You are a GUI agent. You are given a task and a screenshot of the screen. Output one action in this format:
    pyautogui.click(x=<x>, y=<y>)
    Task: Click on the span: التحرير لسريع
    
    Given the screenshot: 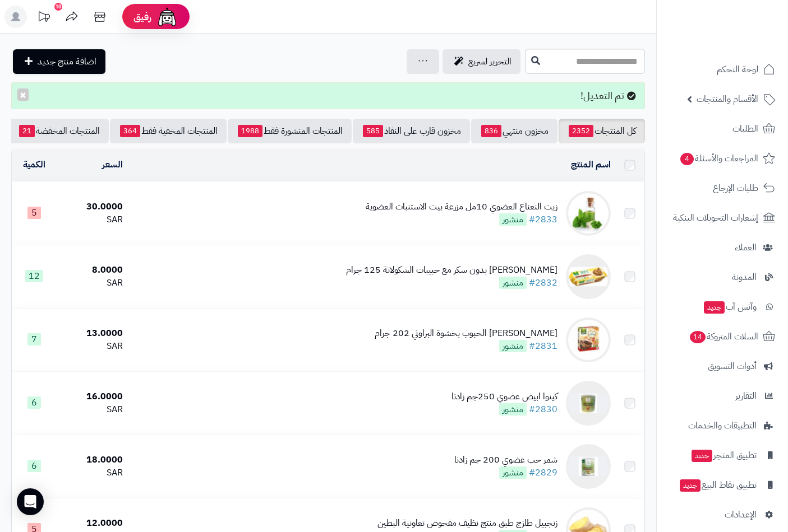 What is the action you would take?
    pyautogui.click(x=490, y=61)
    